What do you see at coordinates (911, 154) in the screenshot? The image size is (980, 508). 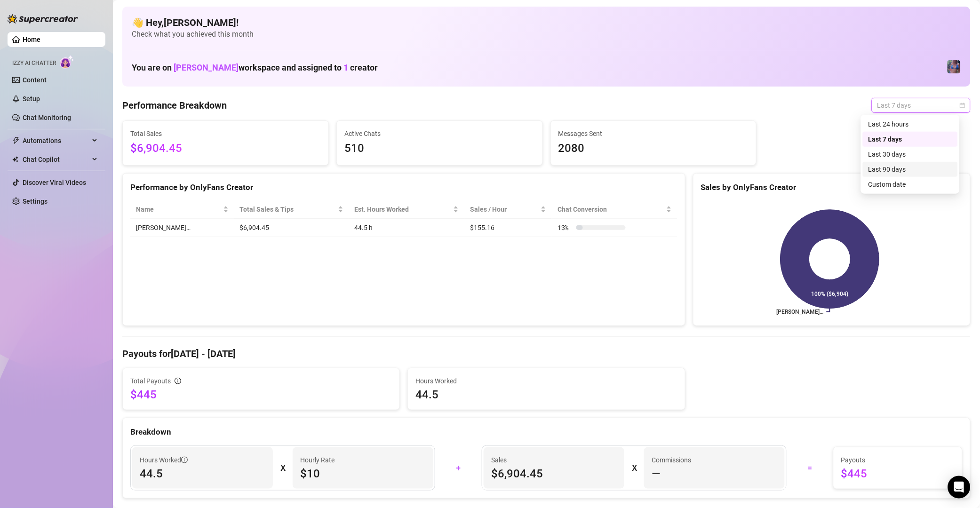 I see `div: Last 30 days` at bounding box center [911, 154].